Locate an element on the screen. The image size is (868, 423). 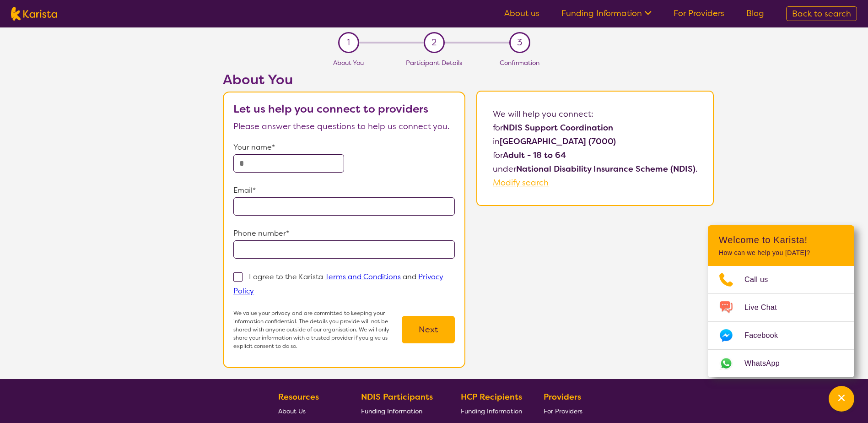
span: Back to search is located at coordinates (821, 14).